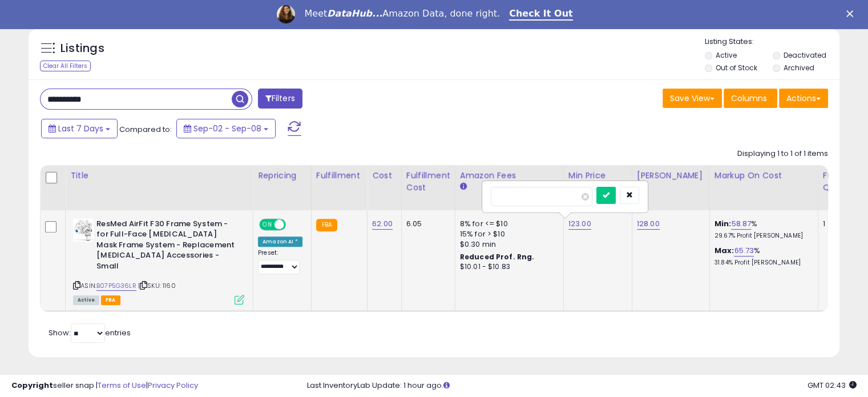 The height and width of the screenshot is (397, 868). What do you see at coordinates (497, 256) in the screenshot?
I see `b: Reduced Prof. Rng.` at bounding box center [497, 256].